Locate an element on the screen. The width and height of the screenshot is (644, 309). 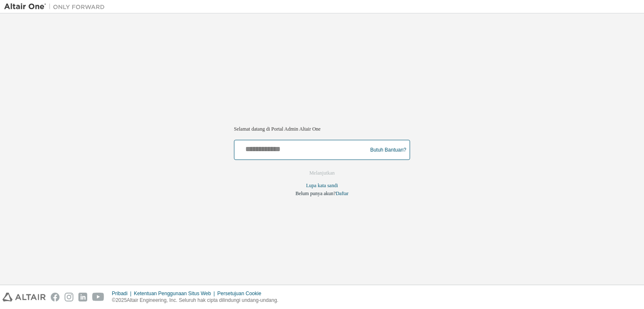
font: Daftar is located at coordinates (342, 194).